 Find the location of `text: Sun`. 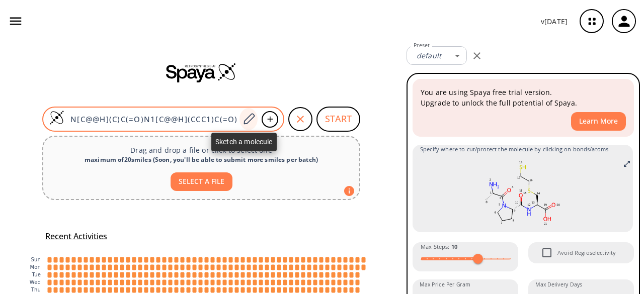

text: Sun is located at coordinates (36, 259).